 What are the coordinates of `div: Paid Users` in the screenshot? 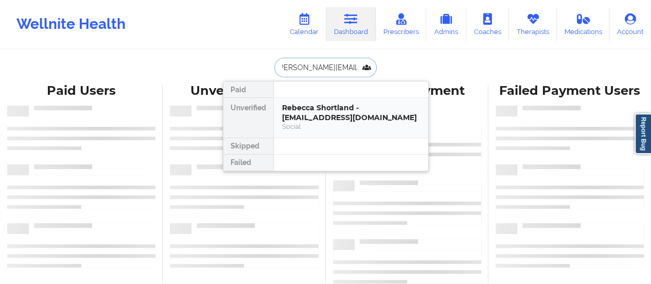 It's located at (81, 91).